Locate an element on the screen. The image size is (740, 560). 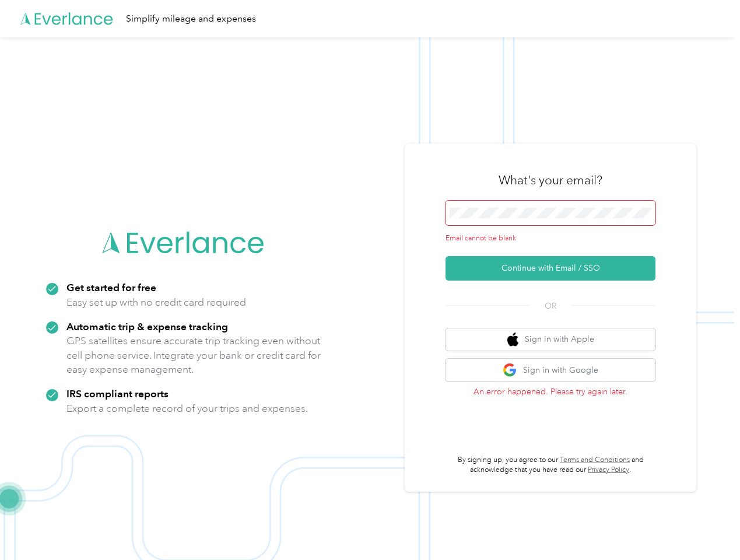
button: Continue with Email / SSO is located at coordinates (550, 269).